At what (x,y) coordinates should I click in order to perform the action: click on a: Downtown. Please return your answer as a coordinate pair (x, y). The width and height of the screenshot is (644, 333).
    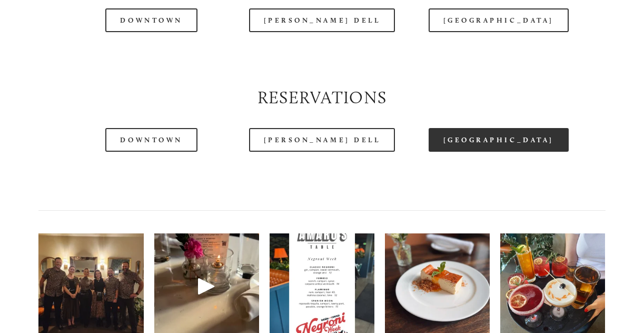
    Looking at the image, I should click on (151, 140).